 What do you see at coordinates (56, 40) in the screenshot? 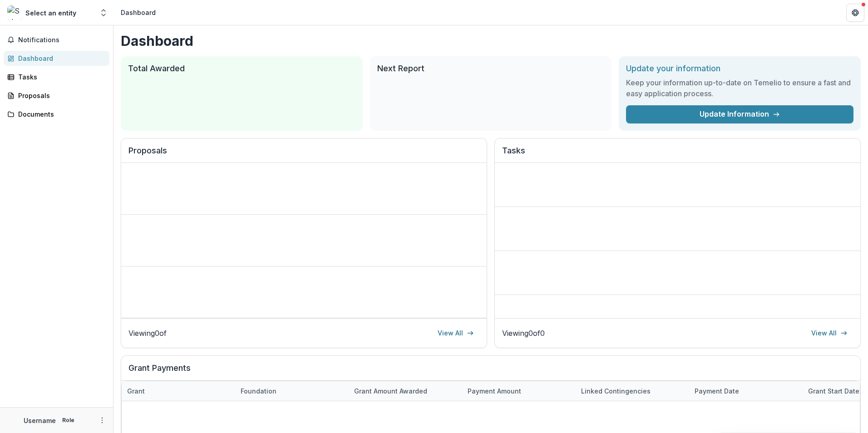
I see `button: Notifications` at bounding box center [56, 40].